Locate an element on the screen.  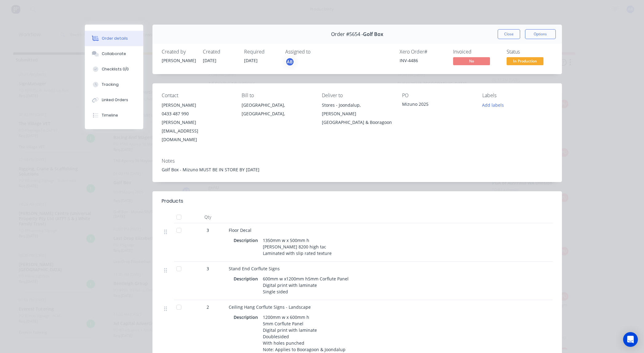
button: Options is located at coordinates (540, 34).